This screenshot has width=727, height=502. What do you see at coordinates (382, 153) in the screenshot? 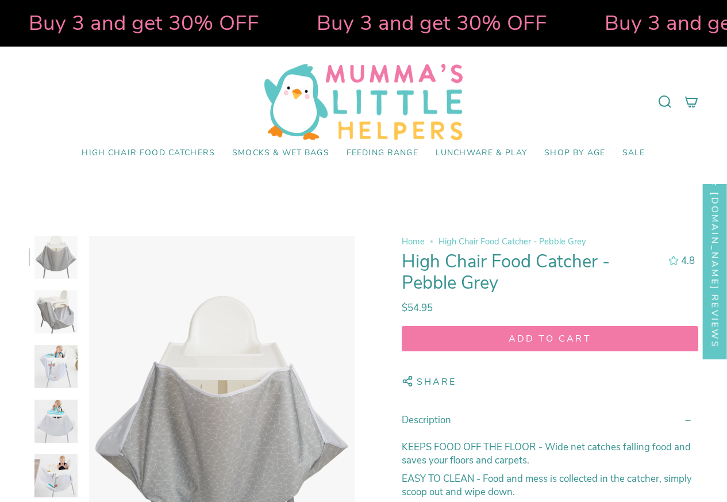
I see `div: Feeding Range` at bounding box center [382, 153].